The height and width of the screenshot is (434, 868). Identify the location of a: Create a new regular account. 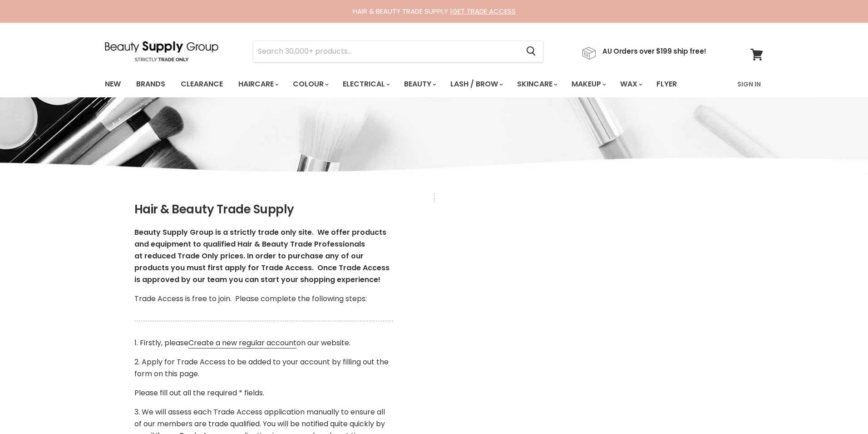
(242, 343).